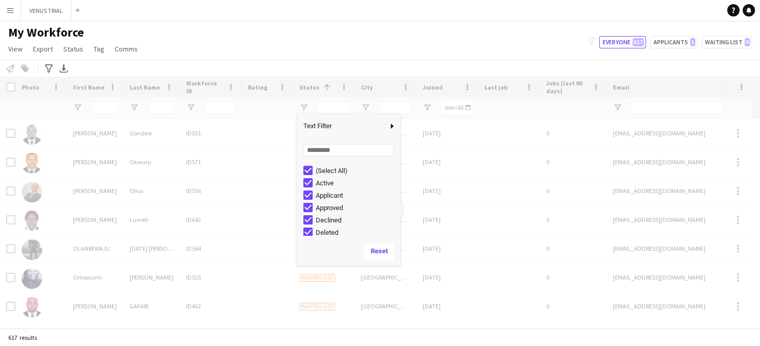 This screenshot has height=346, width=760. I want to click on a: View, so click(15, 49).